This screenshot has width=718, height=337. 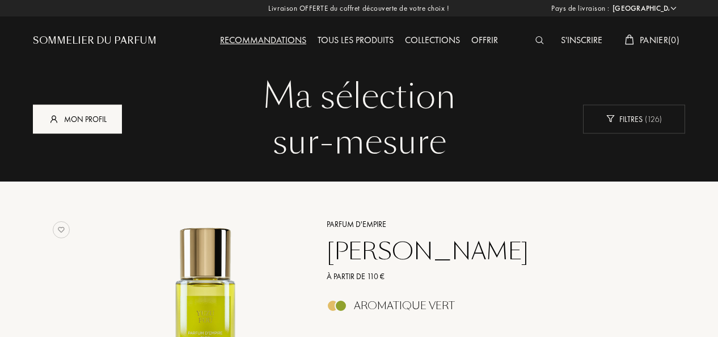 What do you see at coordinates (580, 9) in the screenshot?
I see `span: Pays de livraison :` at bounding box center [580, 9].